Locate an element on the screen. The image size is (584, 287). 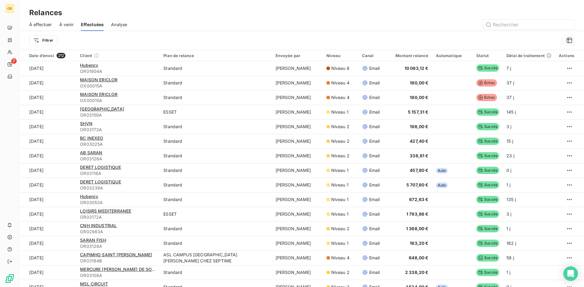
input: Rechercher is located at coordinates (529, 25).